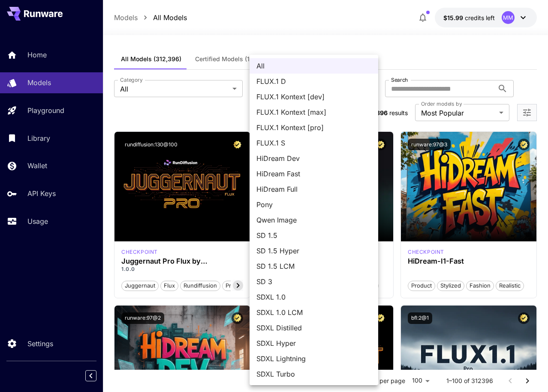 This screenshot has width=548, height=392. Describe the element at coordinates (313, 112) in the screenshot. I see `span: FLUX.1 Kontext [max]` at that location.